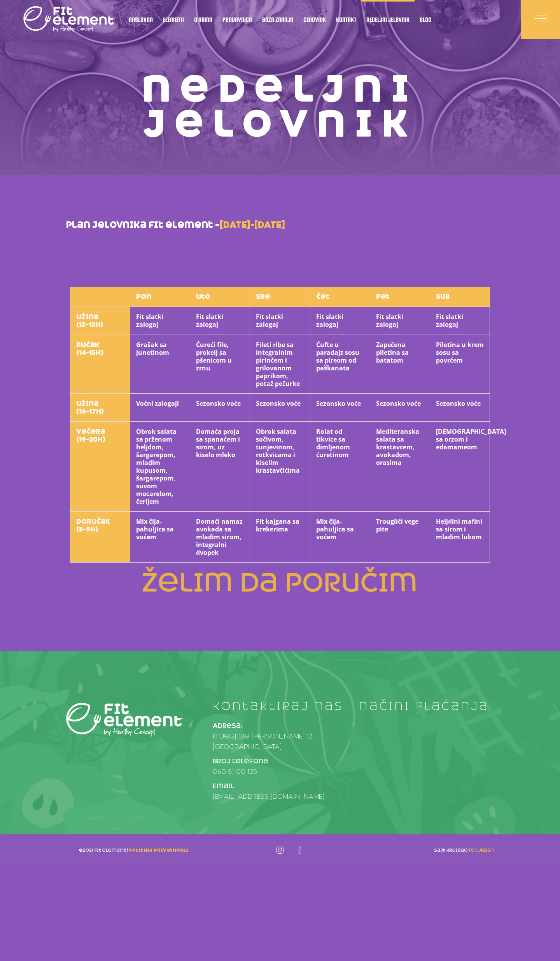 Image resolution: width=560 pixels, height=961 pixels. What do you see at coordinates (314, 19) in the screenshot?
I see `span: Cenovnik` at bounding box center [314, 19].